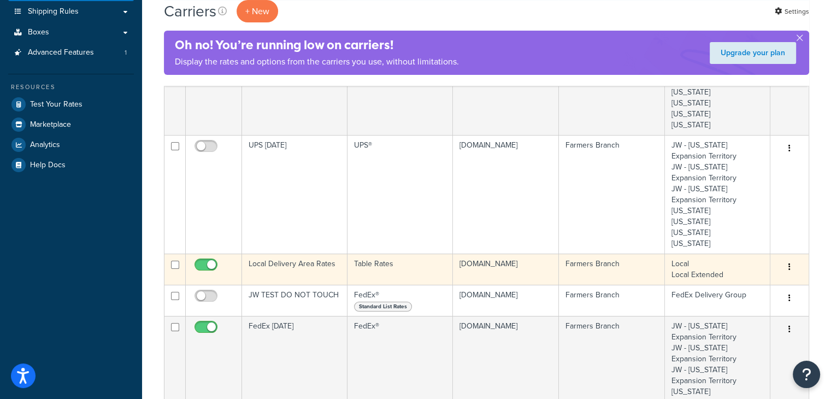 The width and height of the screenshot is (831, 399). I want to click on span: Standard List Rates, so click(383, 306).